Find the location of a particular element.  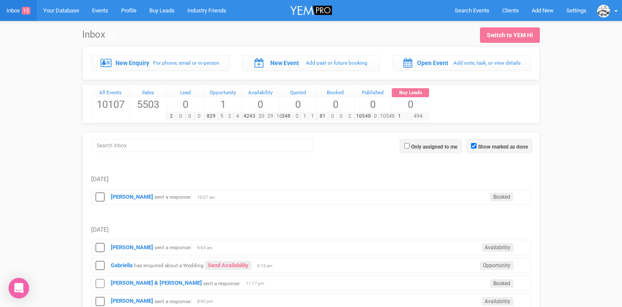

span: 16 is located at coordinates (279, 116).